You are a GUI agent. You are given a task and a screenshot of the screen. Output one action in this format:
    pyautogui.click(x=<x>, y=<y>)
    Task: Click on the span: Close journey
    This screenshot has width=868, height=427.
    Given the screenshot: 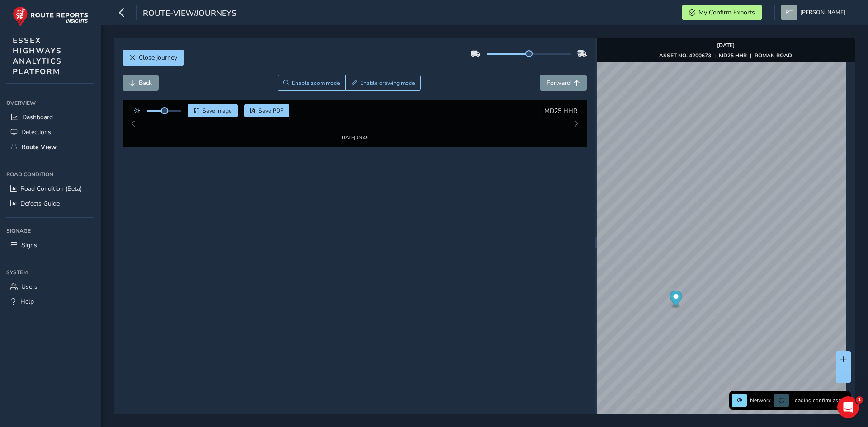 What is the action you would take?
    pyautogui.click(x=158, y=58)
    